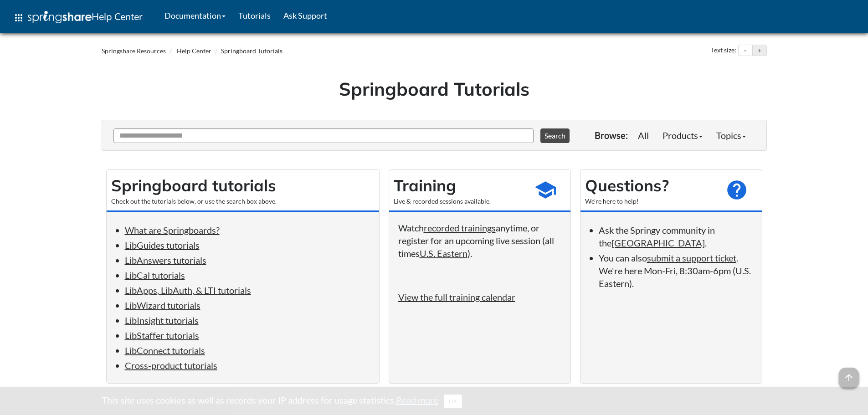  I want to click on a: Tutorials, so click(254, 15).